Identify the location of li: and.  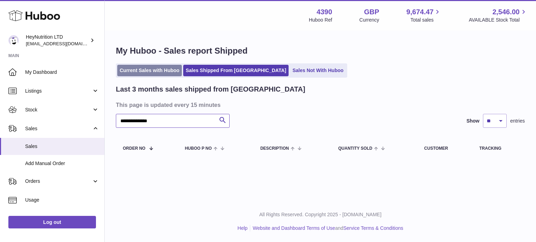
(327, 228).